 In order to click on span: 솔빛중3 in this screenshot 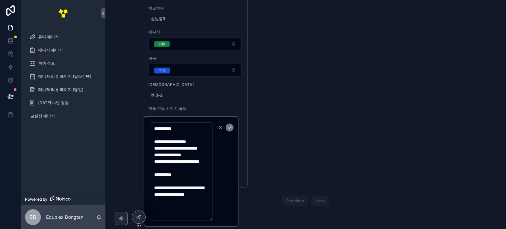, I will do `click(195, 19)`.